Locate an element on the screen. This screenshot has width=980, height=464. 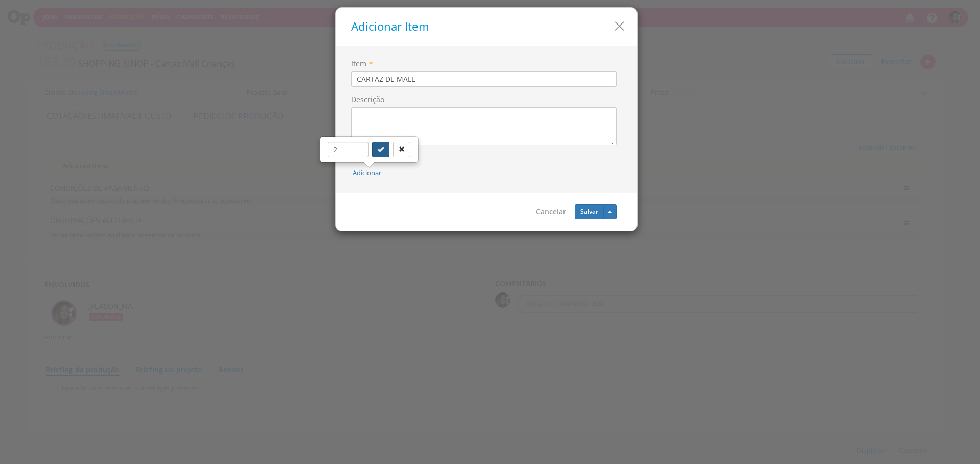
button: Salvar is located at coordinates (589, 212).